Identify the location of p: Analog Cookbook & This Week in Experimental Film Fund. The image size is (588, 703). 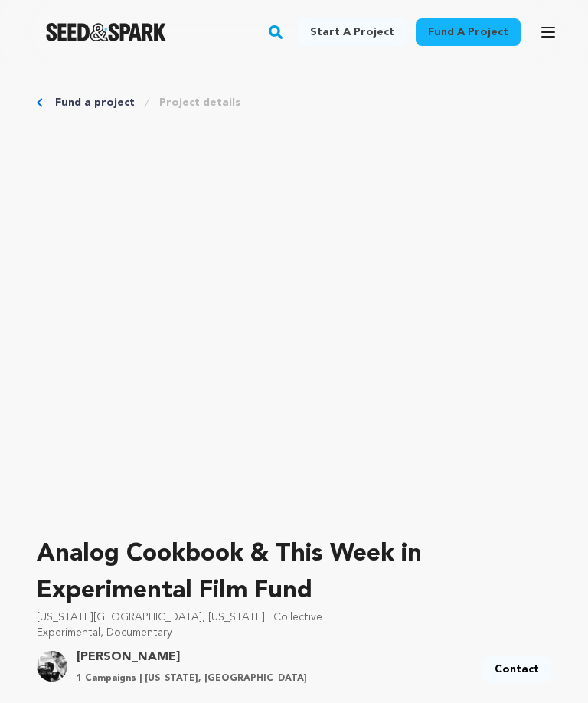
(294, 572).